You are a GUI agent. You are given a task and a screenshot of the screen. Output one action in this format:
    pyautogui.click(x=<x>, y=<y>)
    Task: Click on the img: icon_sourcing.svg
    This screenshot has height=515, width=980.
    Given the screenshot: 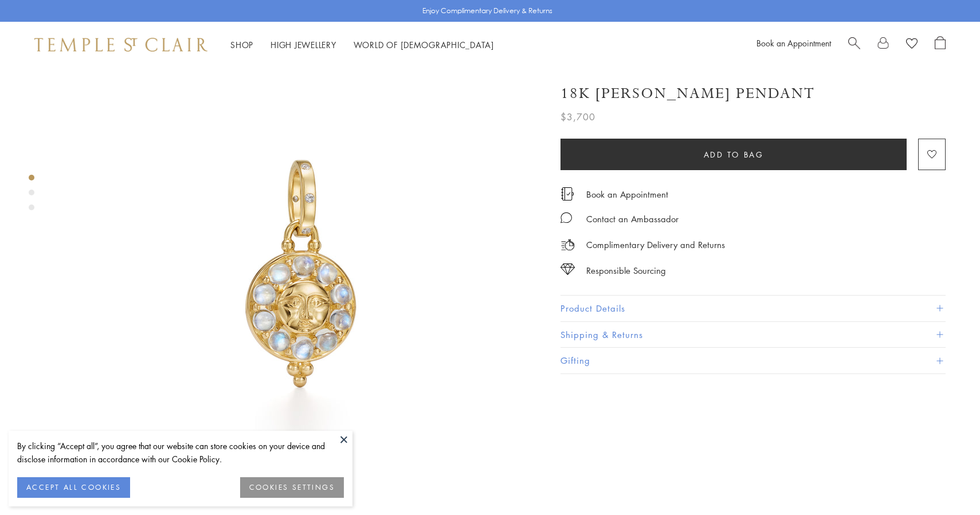 What is the action you would take?
    pyautogui.click(x=567, y=269)
    